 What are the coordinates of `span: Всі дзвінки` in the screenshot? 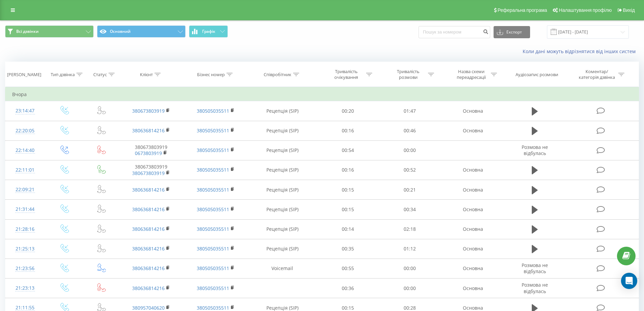 It's located at (27, 32).